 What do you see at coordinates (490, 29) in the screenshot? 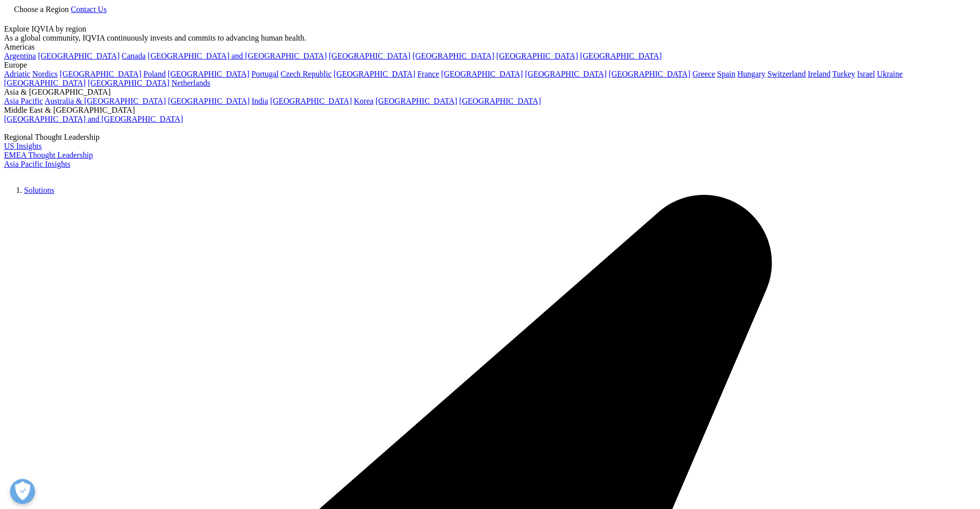
I see `div: Explore IQVIA by region` at bounding box center [490, 29].